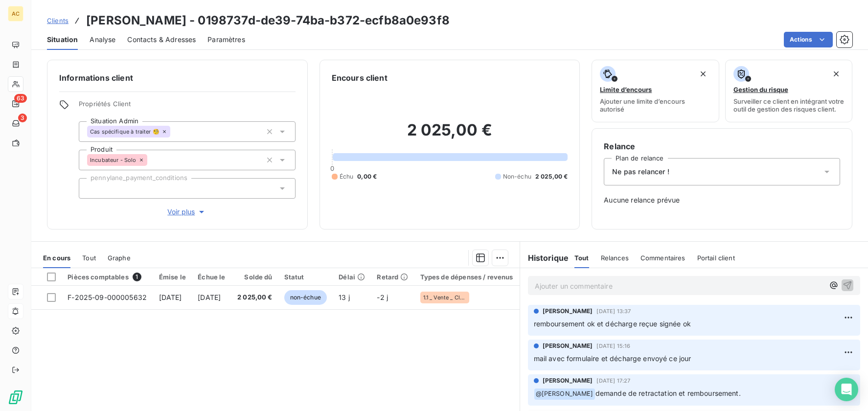  I want to click on span: Échu, so click(346, 177).